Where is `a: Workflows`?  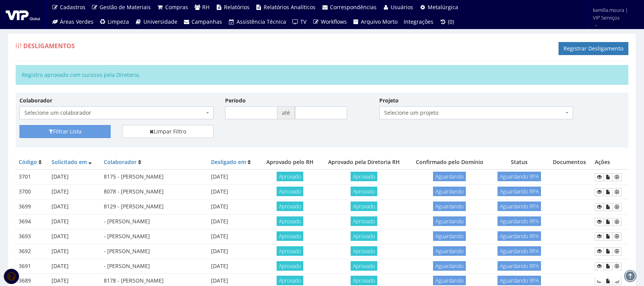 a: Workflows is located at coordinates (330, 22).